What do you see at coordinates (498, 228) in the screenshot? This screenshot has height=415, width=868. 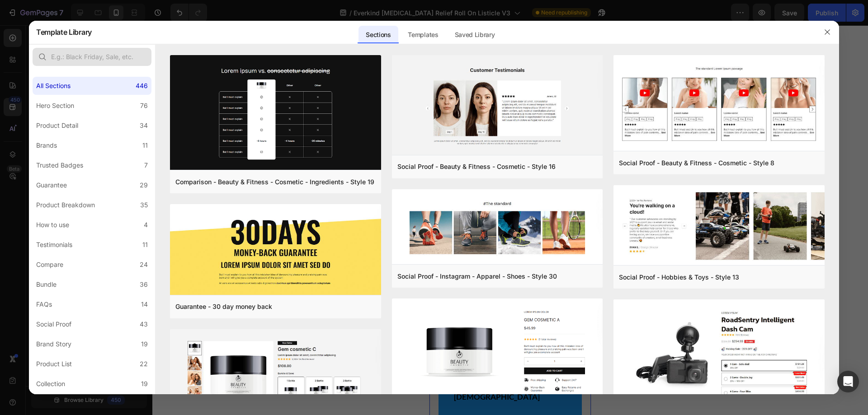 I see `img: sp30.png` at bounding box center [498, 228].